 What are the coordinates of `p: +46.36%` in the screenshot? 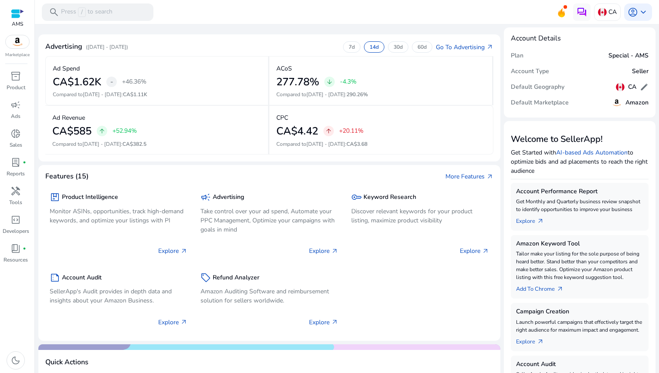 It's located at (134, 82).